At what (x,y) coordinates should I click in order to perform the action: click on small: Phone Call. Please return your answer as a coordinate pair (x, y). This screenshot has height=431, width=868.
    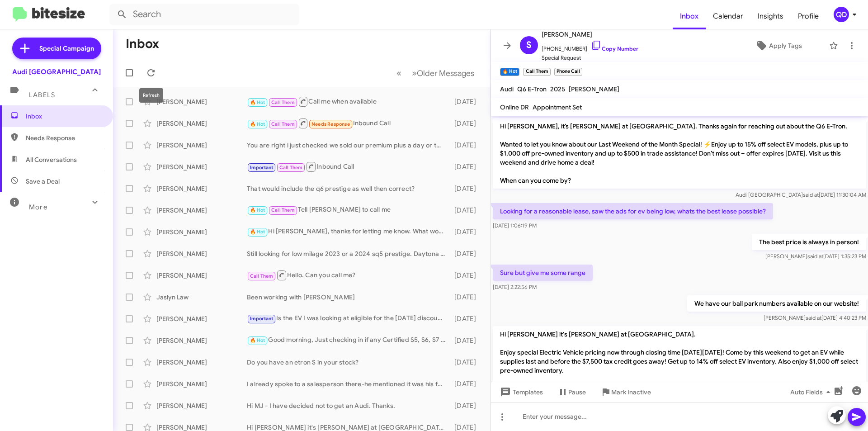
    Looking at the image, I should click on (568, 72).